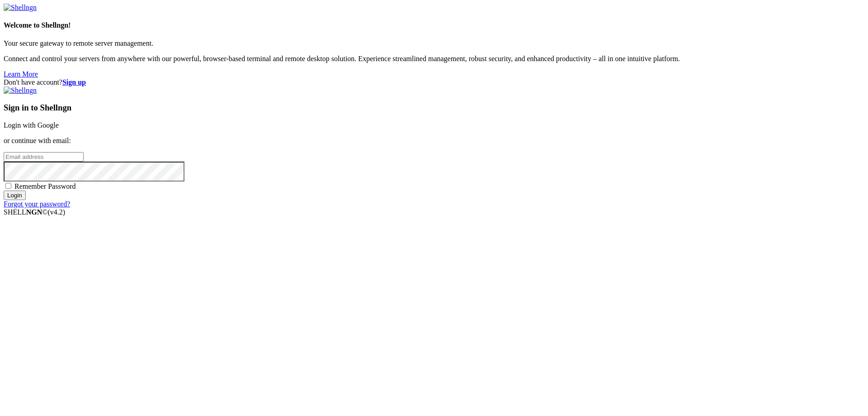 The image size is (868, 416). I want to click on h3: Sign in to Shellngn, so click(434, 107).